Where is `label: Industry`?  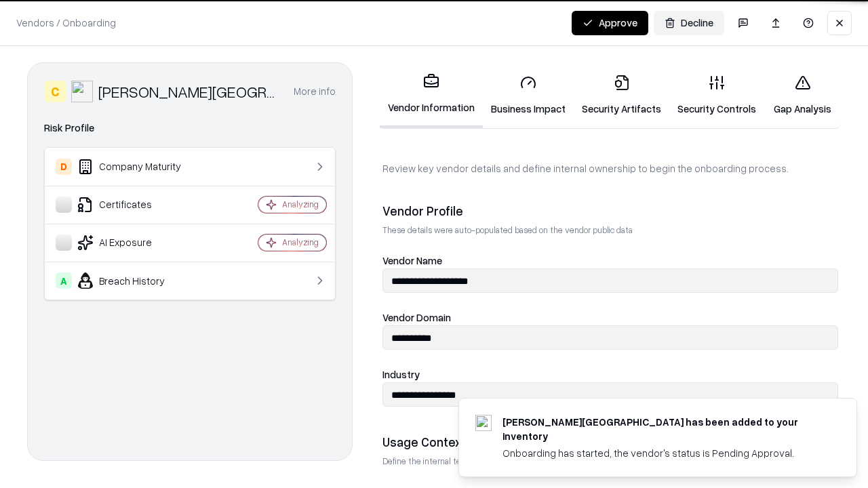 label: Industry is located at coordinates (401, 375).